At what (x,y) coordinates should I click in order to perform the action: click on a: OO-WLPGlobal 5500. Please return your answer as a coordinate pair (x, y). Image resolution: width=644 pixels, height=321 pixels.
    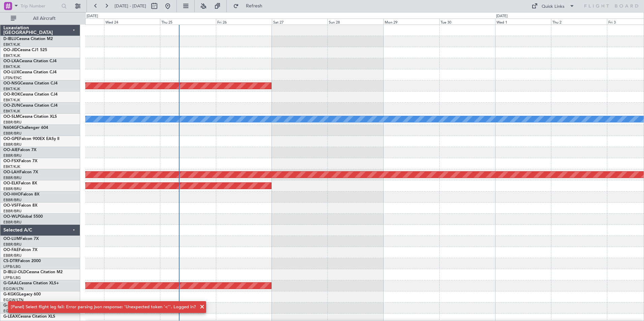
    Looking at the image, I should click on (23, 217).